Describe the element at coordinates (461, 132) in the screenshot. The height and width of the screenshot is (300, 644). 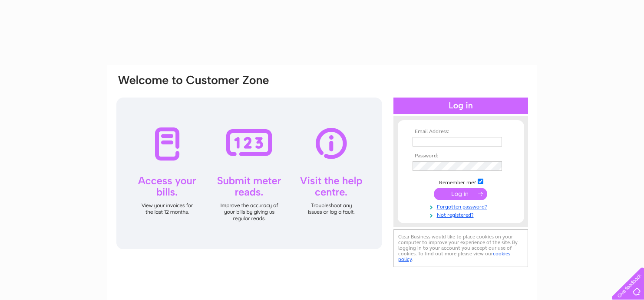
I see `th: Email Address:` at that location.